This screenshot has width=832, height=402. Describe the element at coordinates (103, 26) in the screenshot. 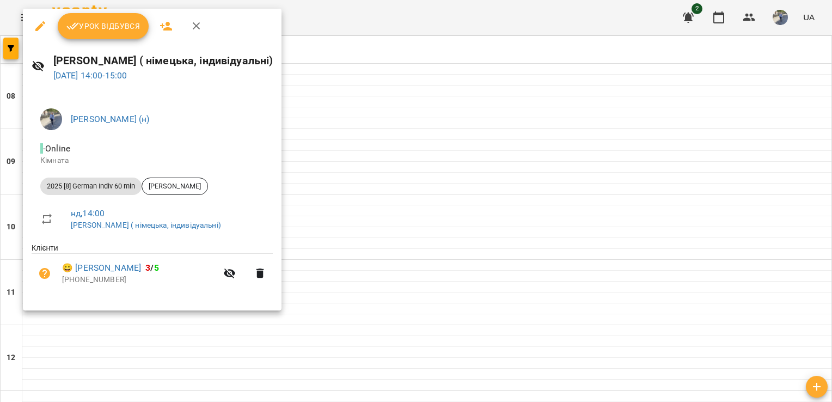

I see `span: Урок відбувся` at that location.